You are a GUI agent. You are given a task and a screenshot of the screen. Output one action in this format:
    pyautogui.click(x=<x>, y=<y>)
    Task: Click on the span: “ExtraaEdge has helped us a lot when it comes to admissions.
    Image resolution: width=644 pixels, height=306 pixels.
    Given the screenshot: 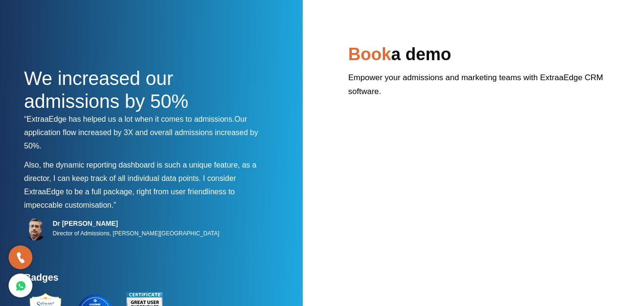 What is the action you would take?
    pyautogui.click(x=129, y=119)
    